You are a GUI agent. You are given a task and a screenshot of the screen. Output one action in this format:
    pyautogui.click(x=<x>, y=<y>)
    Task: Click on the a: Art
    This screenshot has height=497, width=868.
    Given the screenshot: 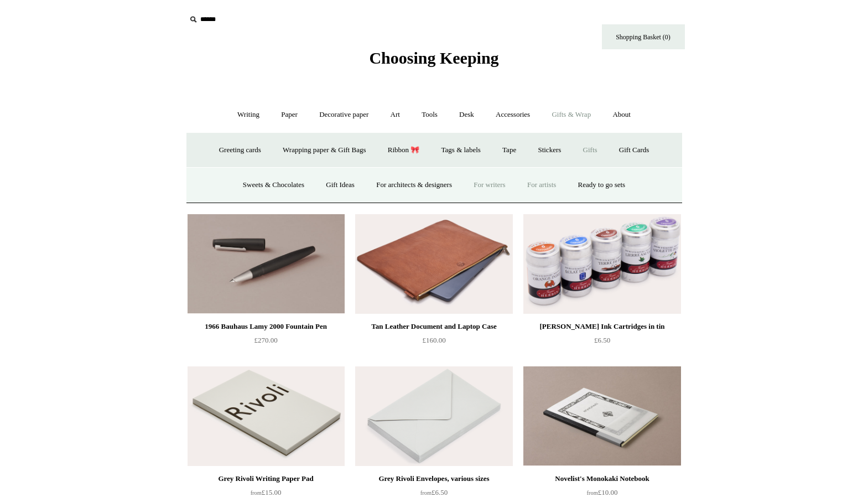 What is the action you would take?
    pyautogui.click(x=395, y=115)
    